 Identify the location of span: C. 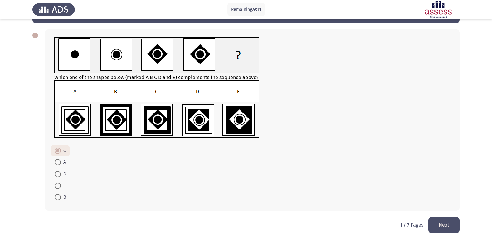
(63, 150).